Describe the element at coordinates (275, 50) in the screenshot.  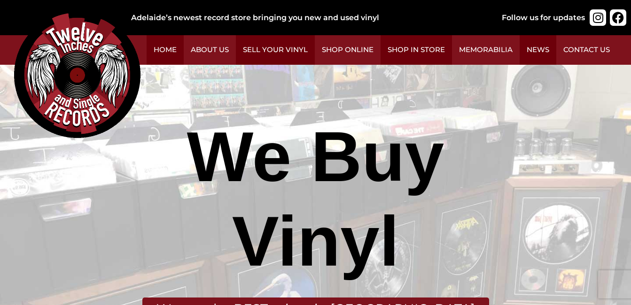
I see `a: Sell Your Vinyl` at that location.